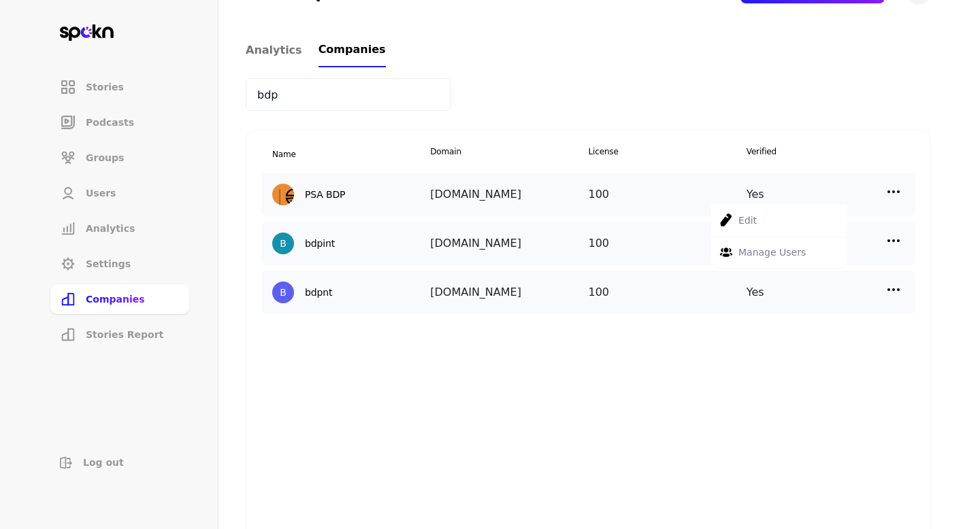  What do you see at coordinates (119, 462) in the screenshot?
I see `button: Log out` at bounding box center [119, 462].